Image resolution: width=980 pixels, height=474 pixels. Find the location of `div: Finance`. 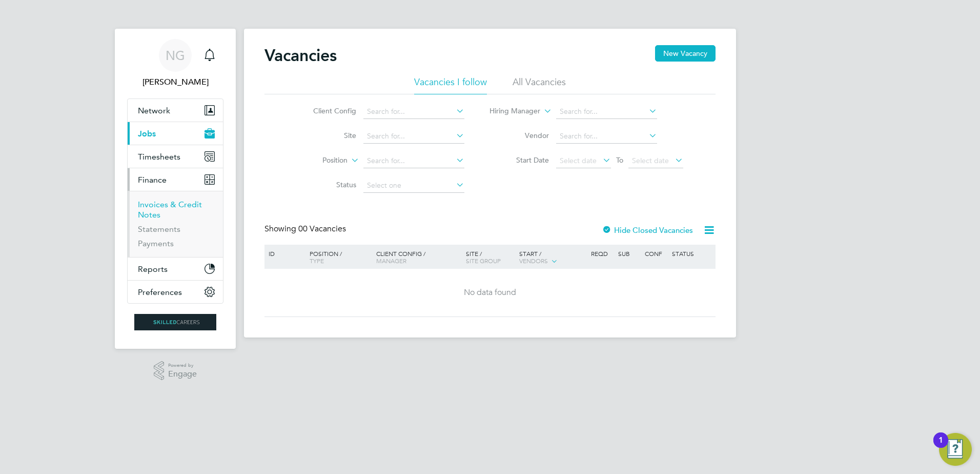

div: Finance is located at coordinates (175, 224).